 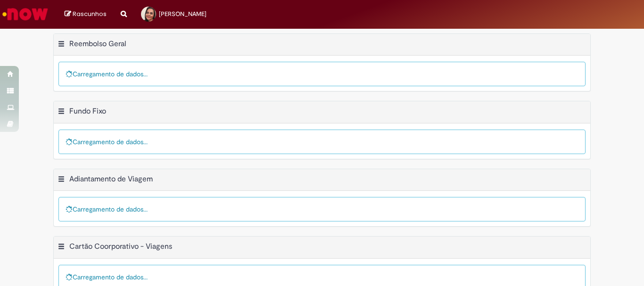 I want to click on span: Rascunhos, so click(x=89, y=14).